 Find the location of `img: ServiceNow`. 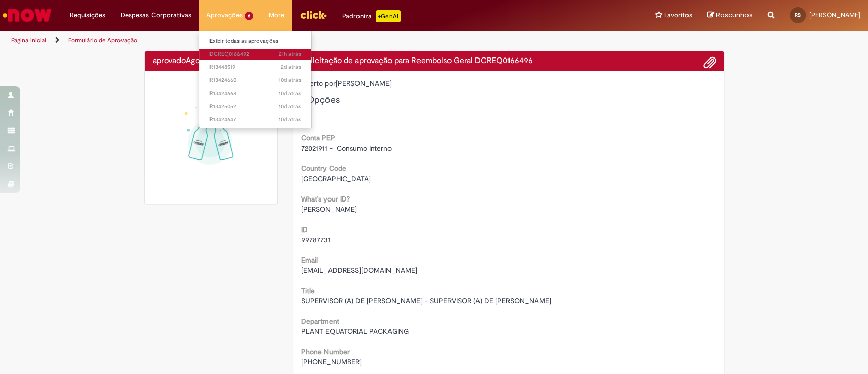

img: ServiceNow is located at coordinates (27, 16).